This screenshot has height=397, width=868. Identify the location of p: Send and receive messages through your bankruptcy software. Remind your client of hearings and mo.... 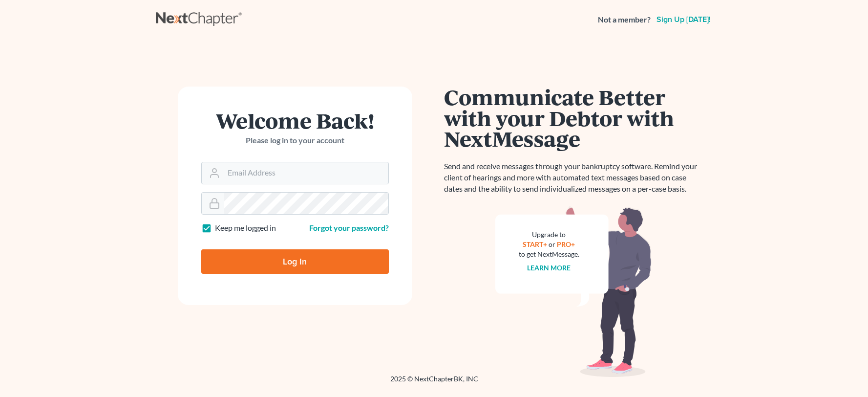
(573, 178).